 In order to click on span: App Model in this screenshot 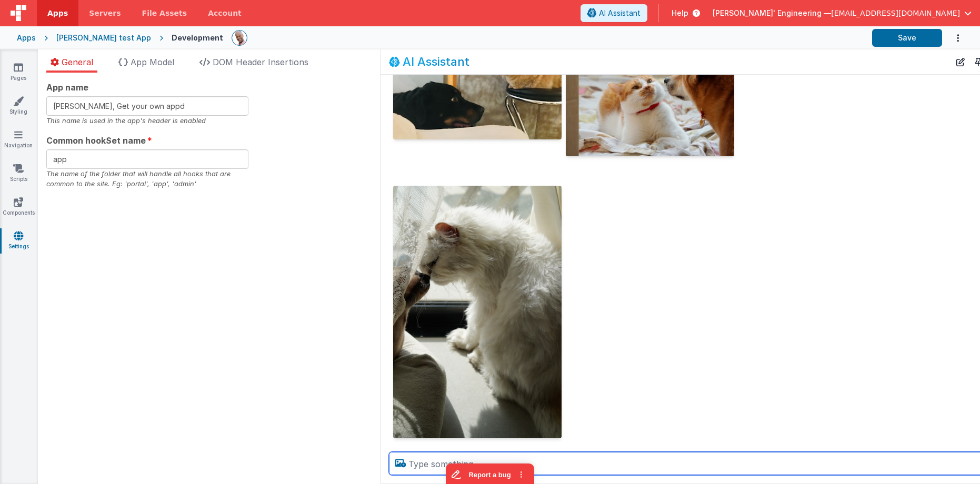, I will do `click(152, 62)`.